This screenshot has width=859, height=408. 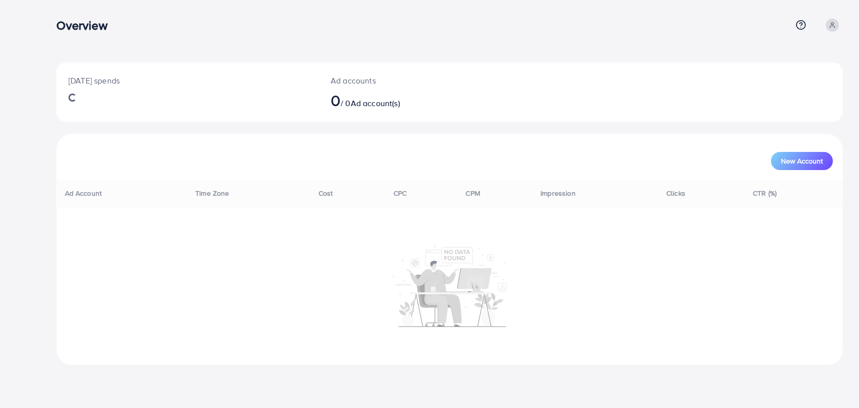 I want to click on span: New Account, so click(x=802, y=161).